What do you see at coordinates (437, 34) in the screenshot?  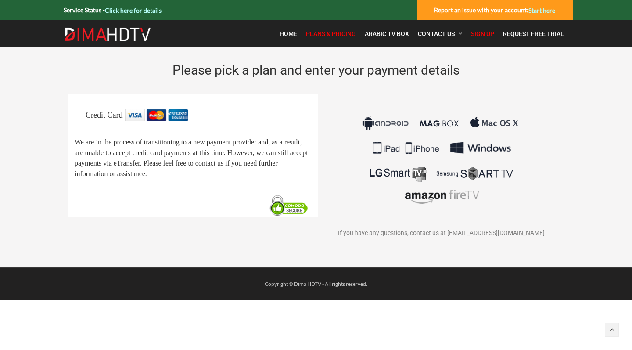 I see `span: Contact Us` at bounding box center [437, 34].